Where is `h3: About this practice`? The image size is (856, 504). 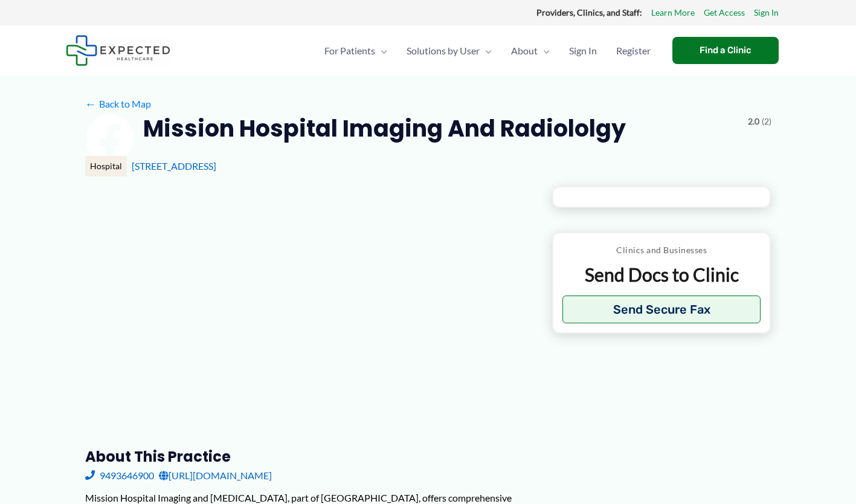
h3: About this practice is located at coordinates (309, 456).